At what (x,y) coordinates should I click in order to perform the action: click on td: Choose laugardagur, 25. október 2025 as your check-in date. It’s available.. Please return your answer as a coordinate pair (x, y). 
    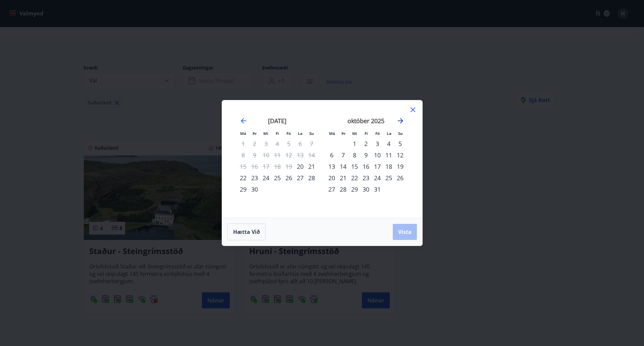
    Looking at the image, I should click on (389, 178).